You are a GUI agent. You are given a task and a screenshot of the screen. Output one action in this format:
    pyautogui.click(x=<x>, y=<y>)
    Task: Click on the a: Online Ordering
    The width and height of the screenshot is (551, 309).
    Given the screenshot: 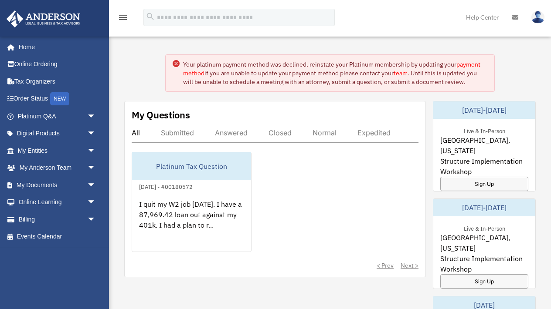 What is the action you would take?
    pyautogui.click(x=58, y=64)
    